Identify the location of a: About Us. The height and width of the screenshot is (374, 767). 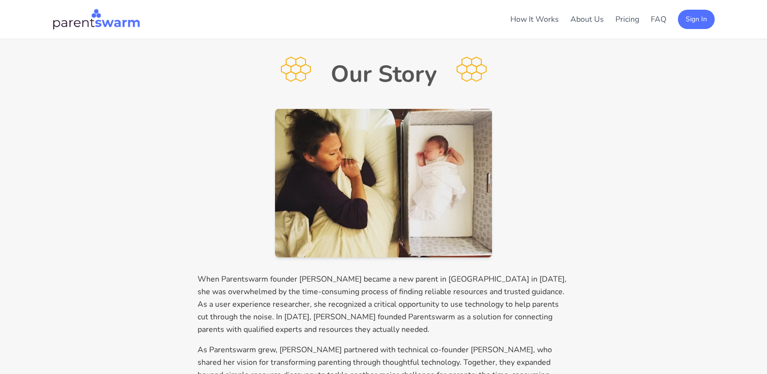
(587, 19).